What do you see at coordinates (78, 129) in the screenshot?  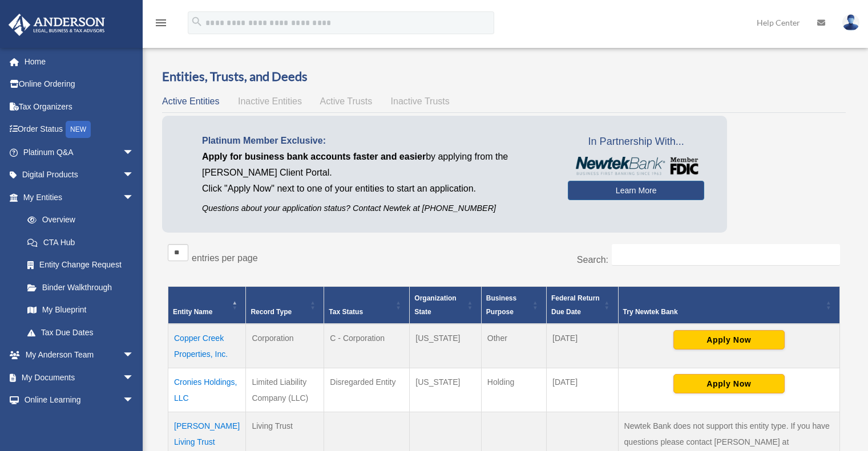 I see `div: NEW` at bounding box center [78, 129].